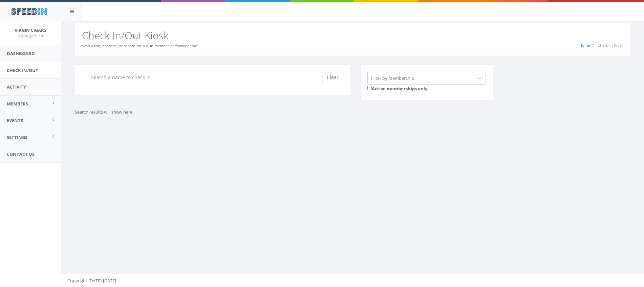  I want to click on span: Members, so click(17, 104).